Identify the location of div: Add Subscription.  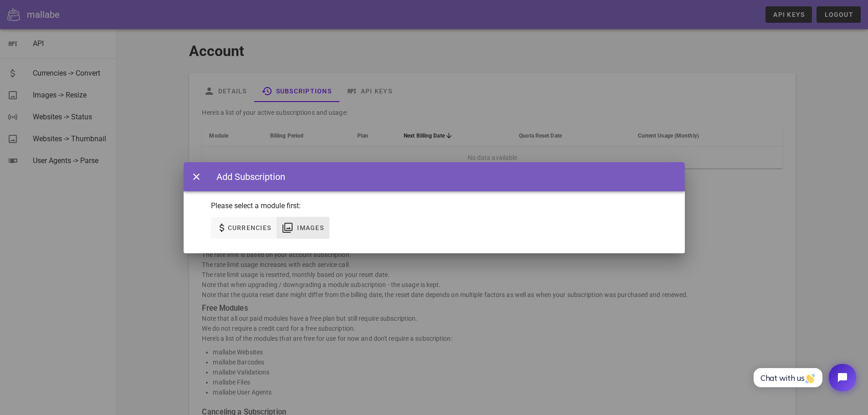
(246, 177).